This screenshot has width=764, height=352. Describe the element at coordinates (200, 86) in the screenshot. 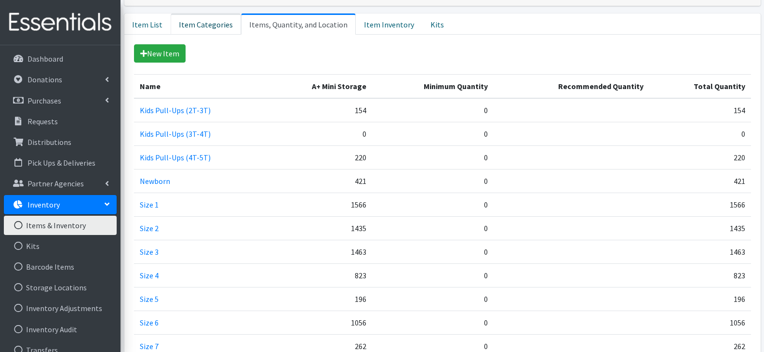

I see `th: Name` at that location.